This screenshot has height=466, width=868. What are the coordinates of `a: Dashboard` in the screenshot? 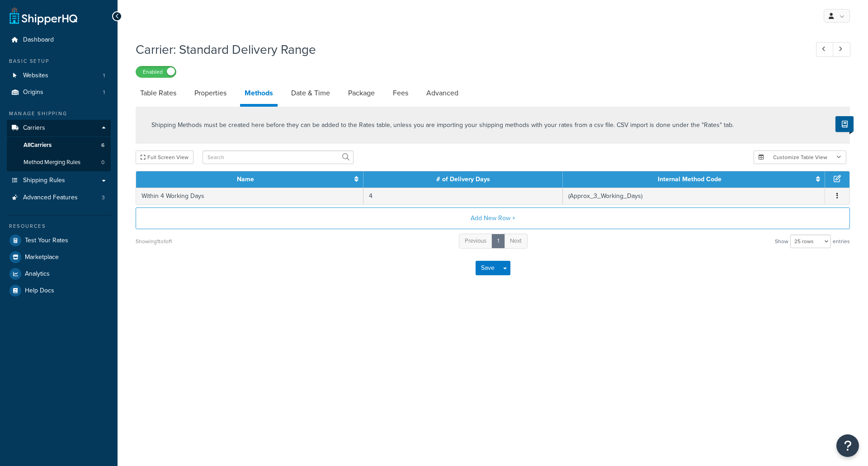 It's located at (59, 40).